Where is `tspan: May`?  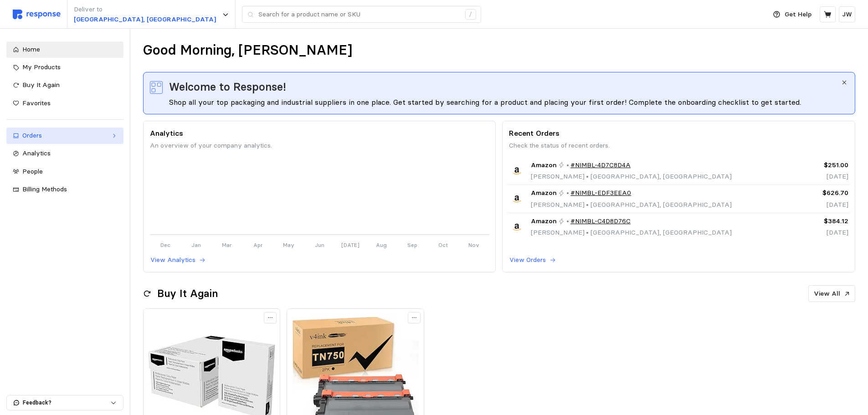
tspan: May is located at coordinates (289, 244).